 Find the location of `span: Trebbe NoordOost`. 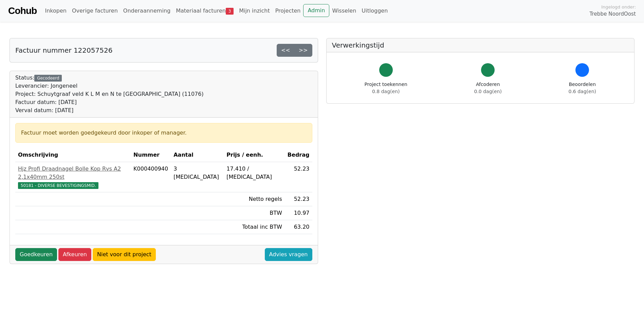

span: Trebbe NoordOost is located at coordinates (613, 14).